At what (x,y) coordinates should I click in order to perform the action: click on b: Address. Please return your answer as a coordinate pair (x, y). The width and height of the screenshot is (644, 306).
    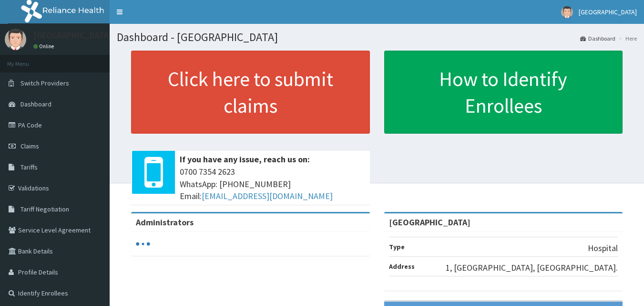
    Looking at the image, I should click on (402, 266).